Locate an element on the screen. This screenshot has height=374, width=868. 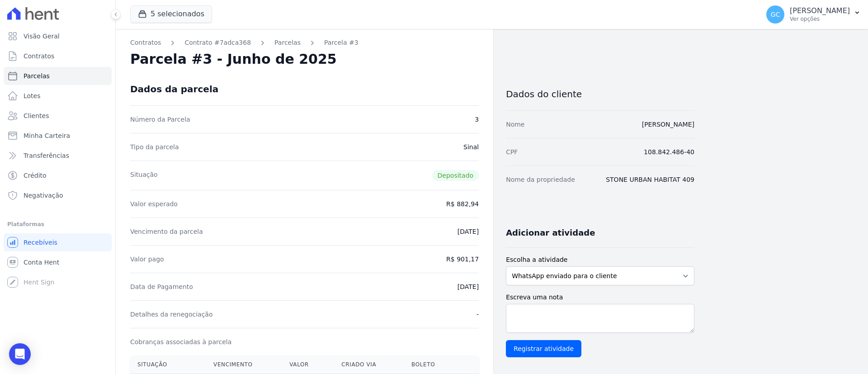
label: Escolha a atividade is located at coordinates (600, 259).